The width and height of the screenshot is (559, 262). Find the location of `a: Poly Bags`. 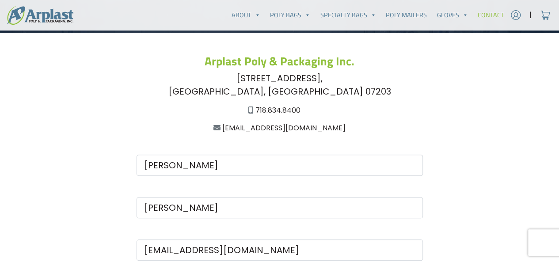

a: Poly Bags is located at coordinates (290, 15).